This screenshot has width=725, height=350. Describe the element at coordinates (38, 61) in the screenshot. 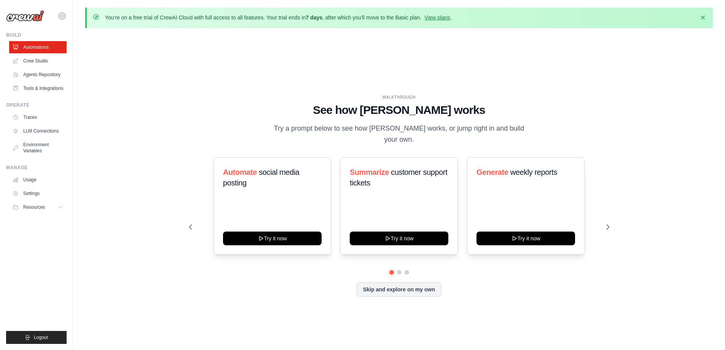

I see `a: Crew Studio` at that location.